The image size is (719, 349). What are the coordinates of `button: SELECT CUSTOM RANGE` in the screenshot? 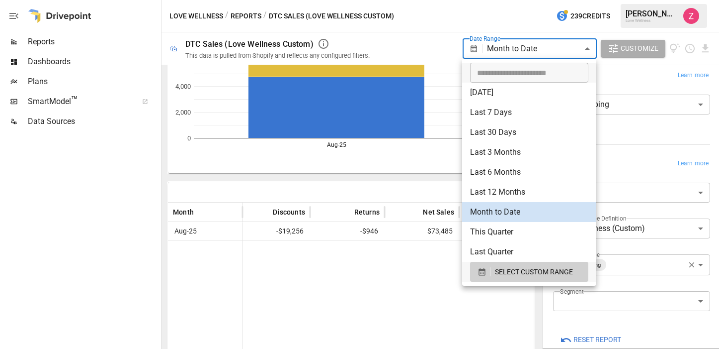 It's located at (529, 271).